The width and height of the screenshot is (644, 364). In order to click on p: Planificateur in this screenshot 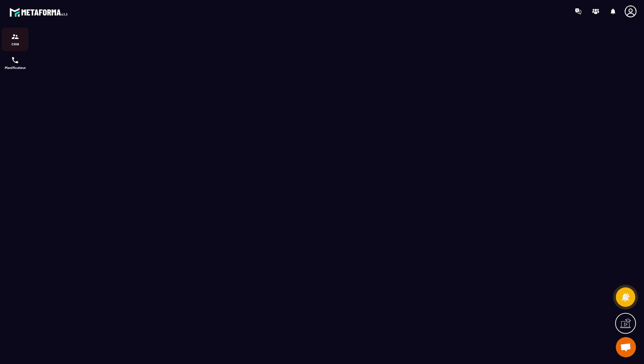, I will do `click(15, 68)`.